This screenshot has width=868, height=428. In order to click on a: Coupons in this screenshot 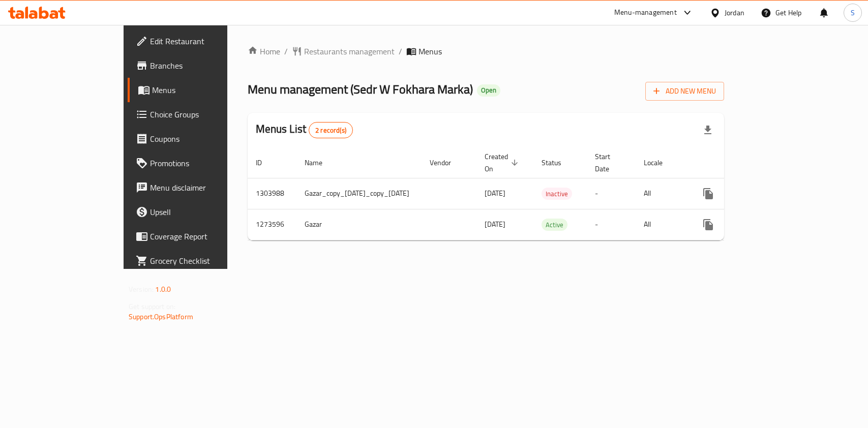, I will do `click(198, 139)`.